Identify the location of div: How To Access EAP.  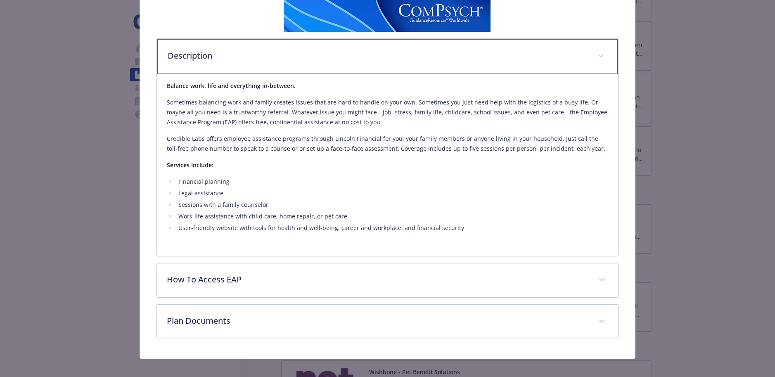
(387, 280).